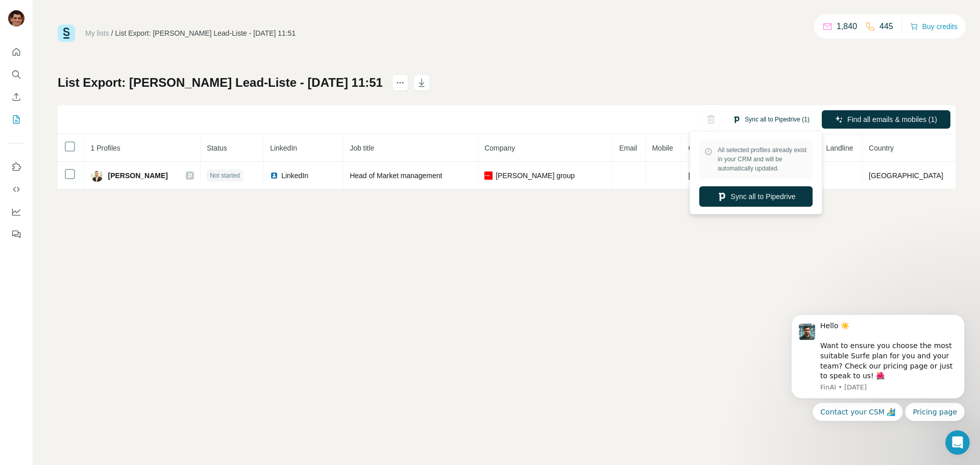  What do you see at coordinates (16, 212) in the screenshot?
I see `button: Dashboard` at bounding box center [16, 212].